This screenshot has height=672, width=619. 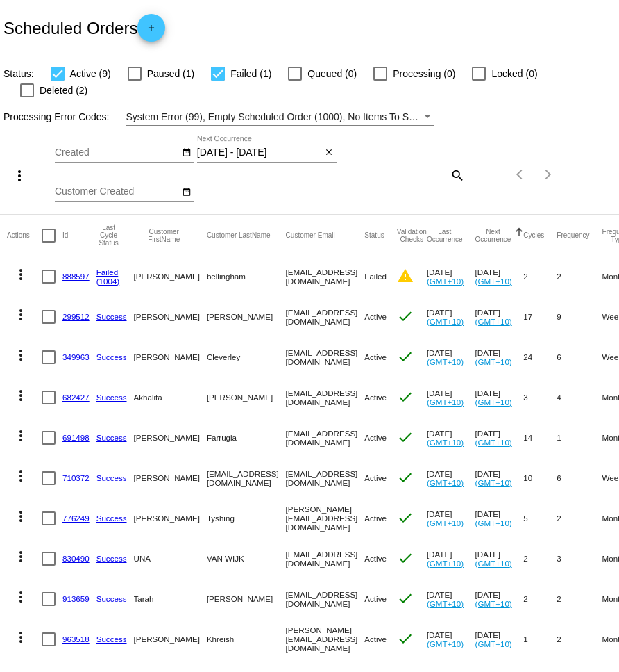 What do you see at coordinates (76, 276) in the screenshot?
I see `a: 888597` at bounding box center [76, 276].